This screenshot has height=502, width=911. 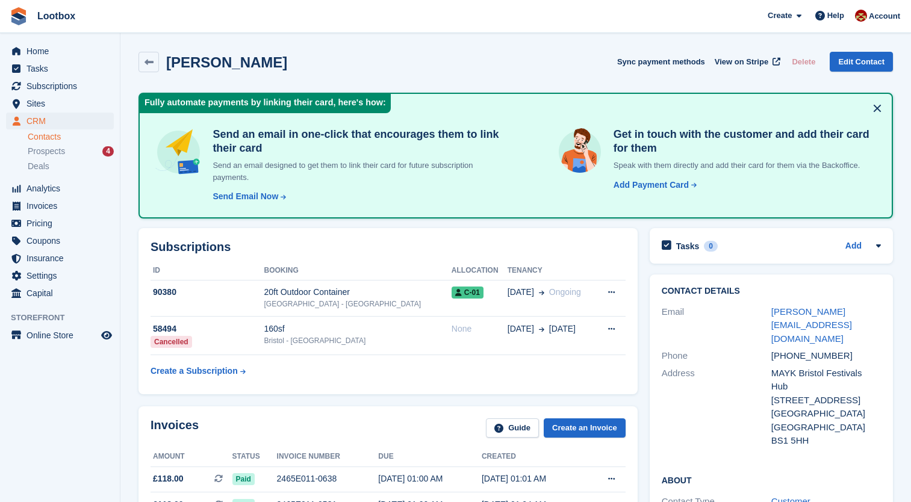 What do you see at coordinates (175, 428) in the screenshot?
I see `h2: Invoices` at bounding box center [175, 428].